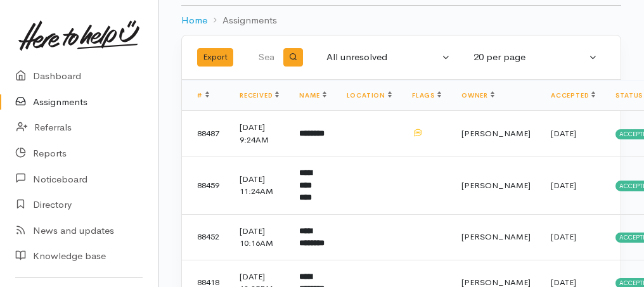 Image resolution: width=644 pixels, height=287 pixels. Describe the element at coordinates (573, 95) in the screenshot. I see `a: Accepted` at that location.